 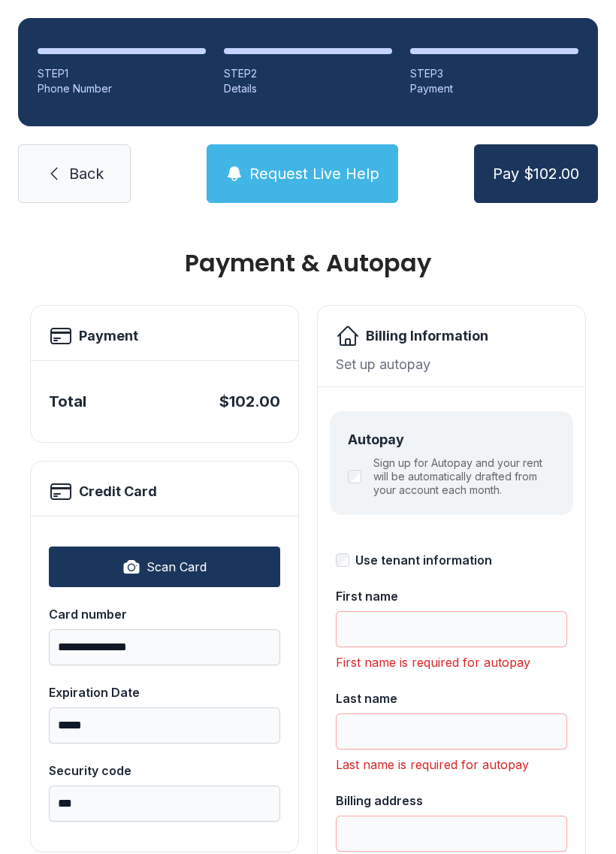 What do you see at coordinates (165, 692) in the screenshot?
I see `div: Expiration Date` at bounding box center [165, 692].